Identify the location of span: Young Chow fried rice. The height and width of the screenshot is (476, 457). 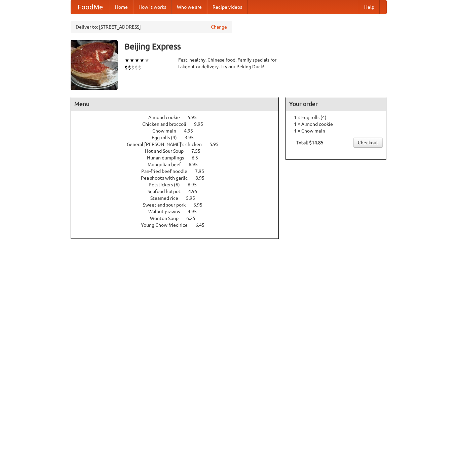
(167, 225).